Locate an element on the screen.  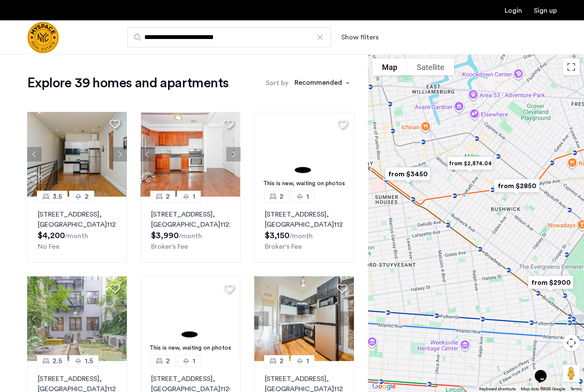
div: from $3450 is located at coordinates (407, 174).